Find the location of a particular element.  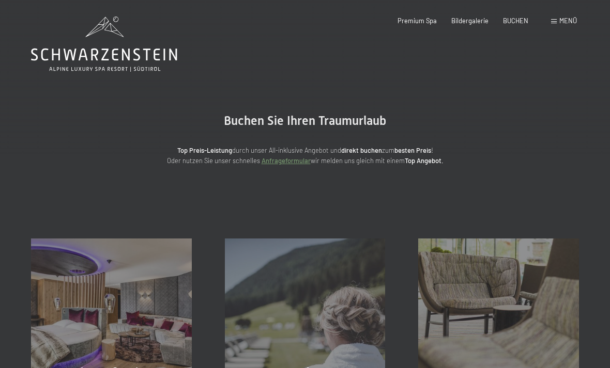

span: Premium Spa is located at coordinates (417, 21).